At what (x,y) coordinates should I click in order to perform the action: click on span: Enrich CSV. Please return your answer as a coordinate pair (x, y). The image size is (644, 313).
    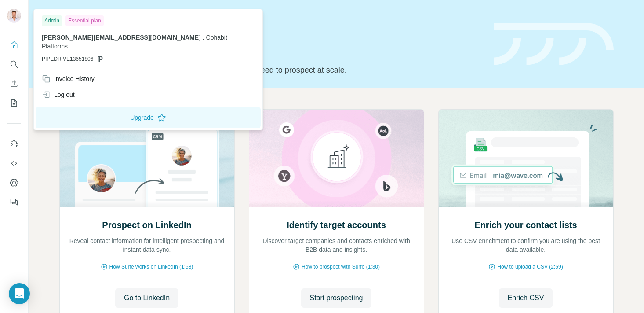
    Looking at the image, I should click on (526, 298).